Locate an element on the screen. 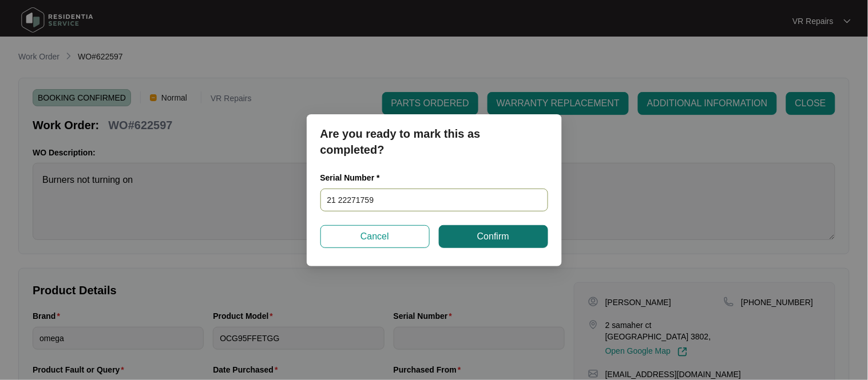 This screenshot has width=868, height=380. span: Cancel is located at coordinates (375, 237).